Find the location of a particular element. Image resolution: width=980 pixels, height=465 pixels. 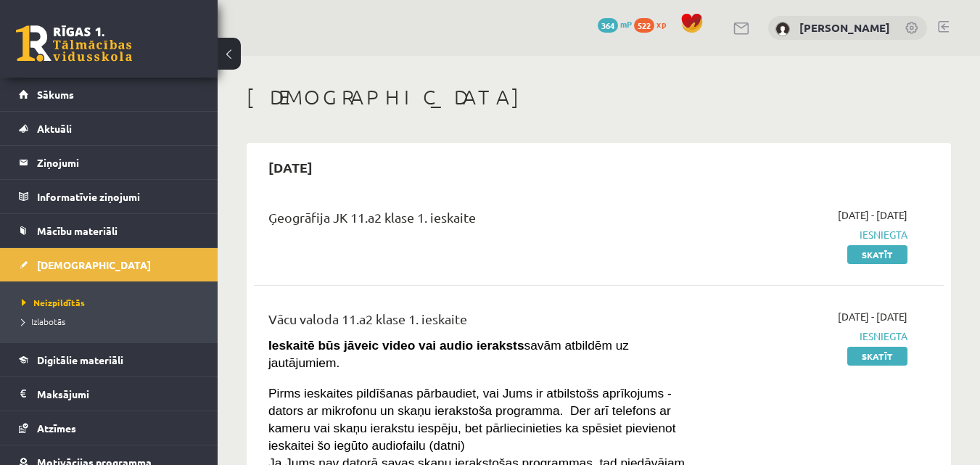

span: 522 is located at coordinates (644, 25).